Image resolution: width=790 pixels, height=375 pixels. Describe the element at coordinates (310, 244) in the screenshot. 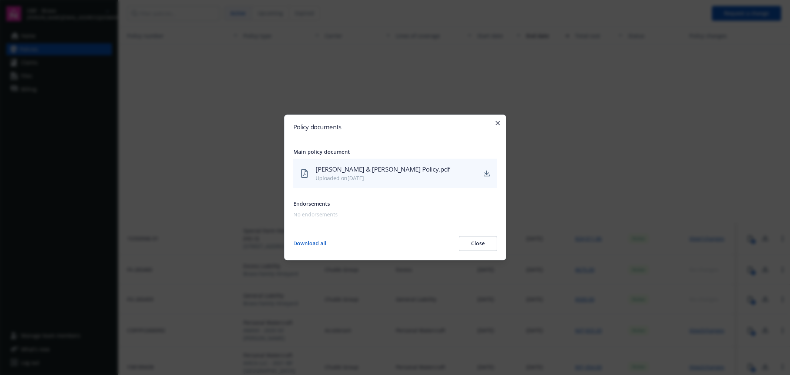

I see `button: Download all` at that location.